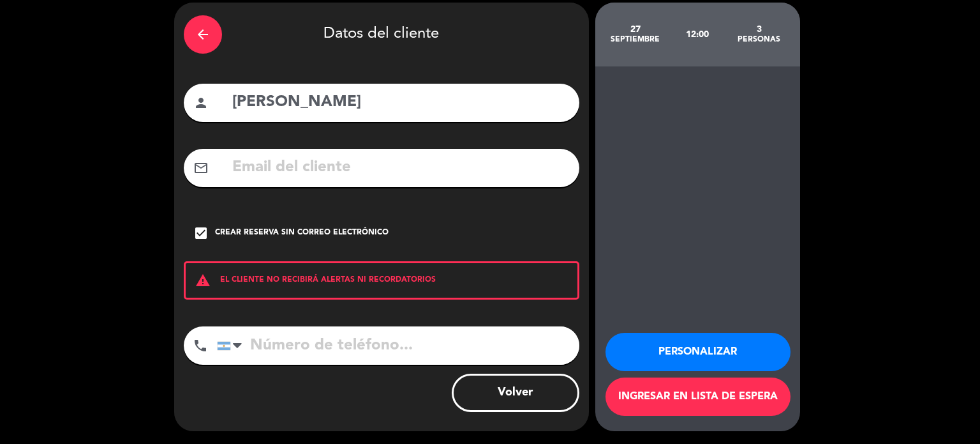 The image size is (980, 444). Describe the element at coordinates (698, 396) in the screenshot. I see `button: Ingresar en lista de espera` at that location.